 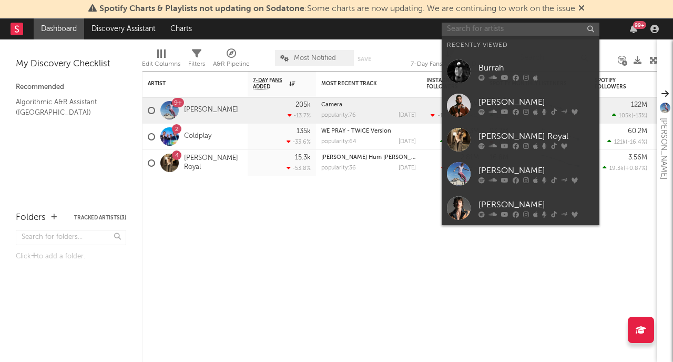 I want to click on a: Burrah, so click(x=520, y=71).